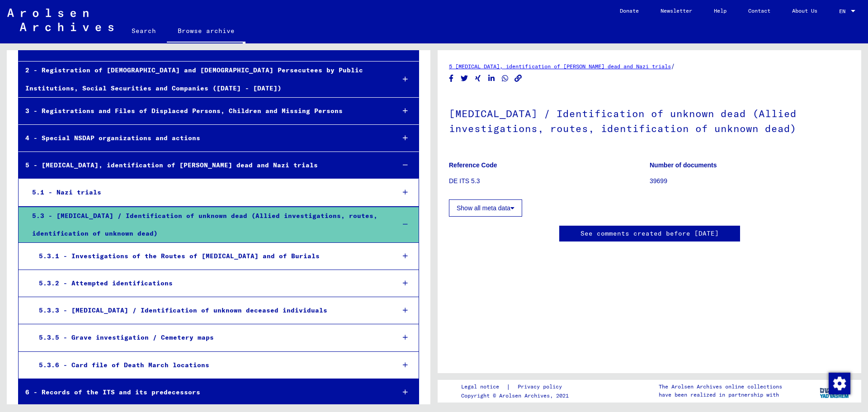 Image resolution: width=868 pixels, height=412 pixels. What do you see at coordinates (750, 181) in the screenshot?
I see `p: 39699` at bounding box center [750, 181].